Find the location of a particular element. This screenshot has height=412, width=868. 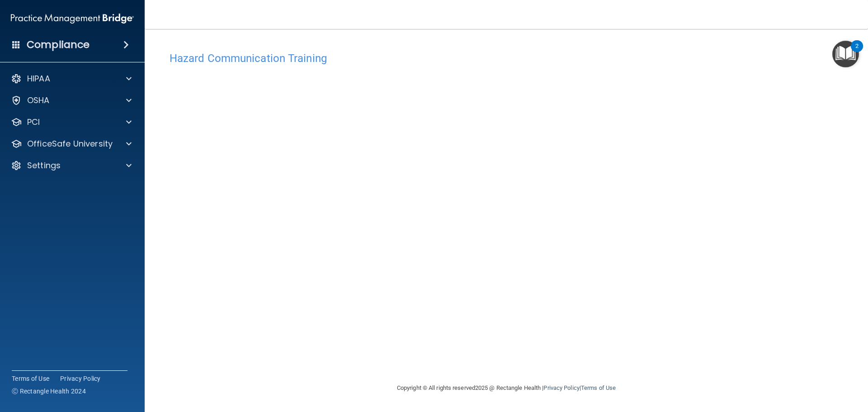

a: OSHA is located at coordinates (71, 100).